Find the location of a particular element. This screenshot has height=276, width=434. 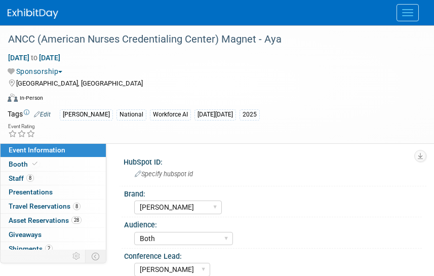

span: to is located at coordinates (34, 58).